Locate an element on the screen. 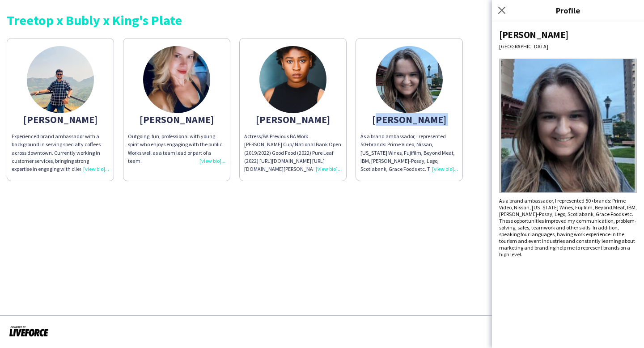 The width and height of the screenshot is (644, 348). img: thumb-64d969afc3387.jpg is located at coordinates (410, 80).